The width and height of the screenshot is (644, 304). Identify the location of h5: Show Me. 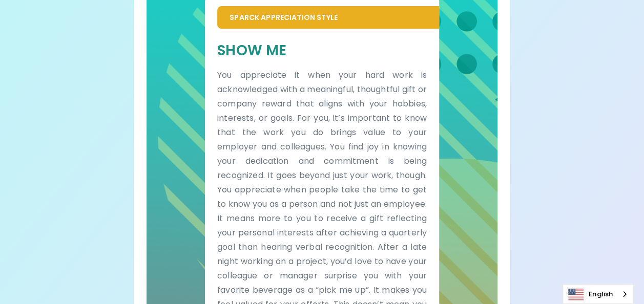
(322, 50).